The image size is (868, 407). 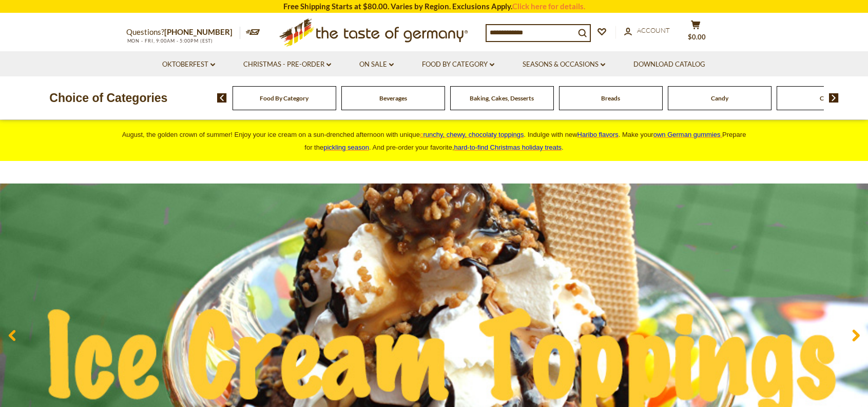 I want to click on a: Seasons & Occasions, so click(x=564, y=65).